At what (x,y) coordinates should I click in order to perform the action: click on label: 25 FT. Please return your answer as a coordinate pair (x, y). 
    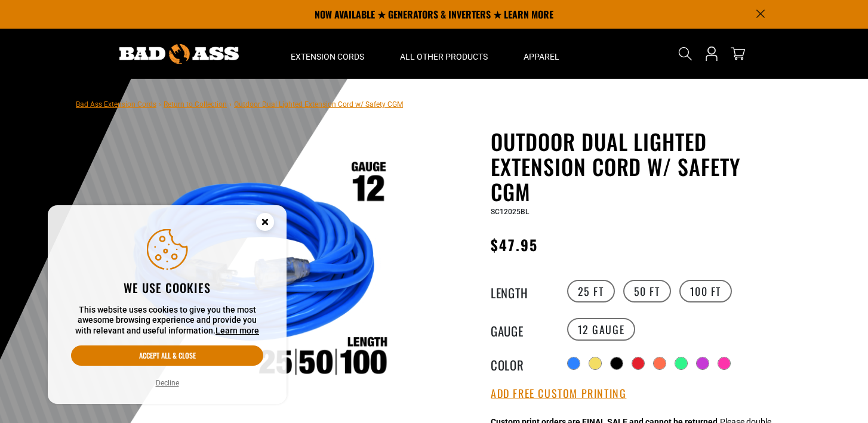
    Looking at the image, I should click on (591, 291).